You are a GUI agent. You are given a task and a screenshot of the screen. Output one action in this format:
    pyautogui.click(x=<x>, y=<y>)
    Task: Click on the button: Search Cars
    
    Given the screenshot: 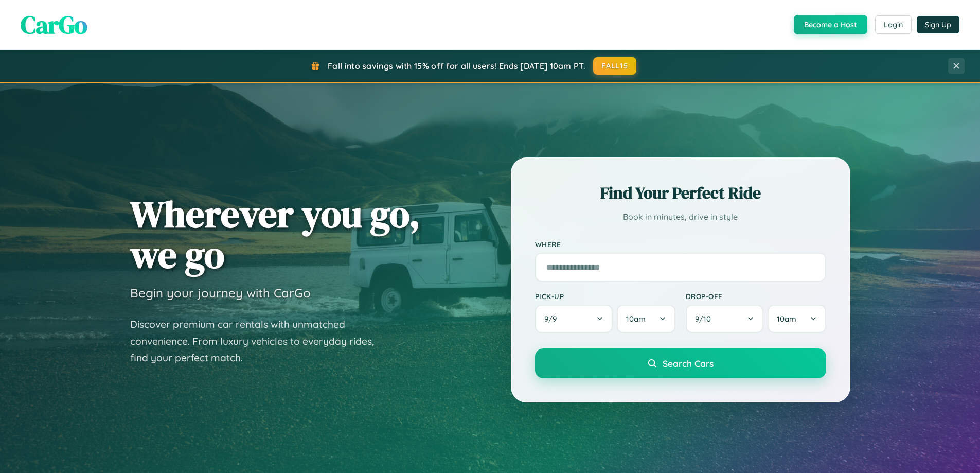 What is the action you would take?
    pyautogui.click(x=681, y=363)
    